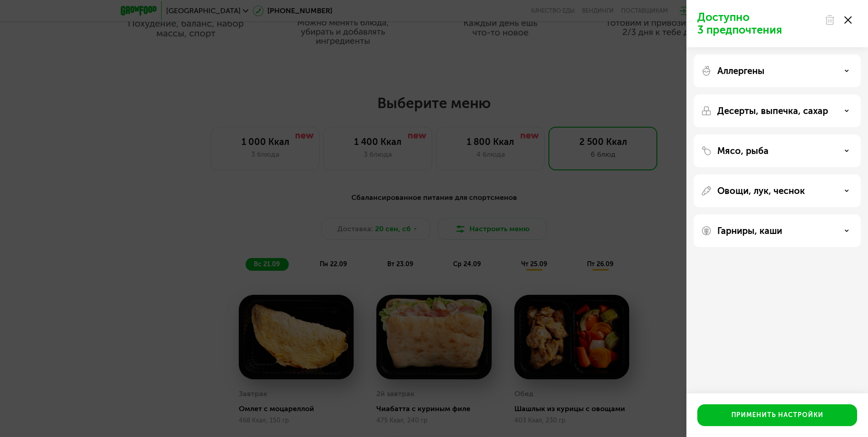 The width and height of the screenshot is (868, 437). What do you see at coordinates (773, 111) in the screenshot?
I see `p: Десерты, выпечка, сахар` at bounding box center [773, 111].